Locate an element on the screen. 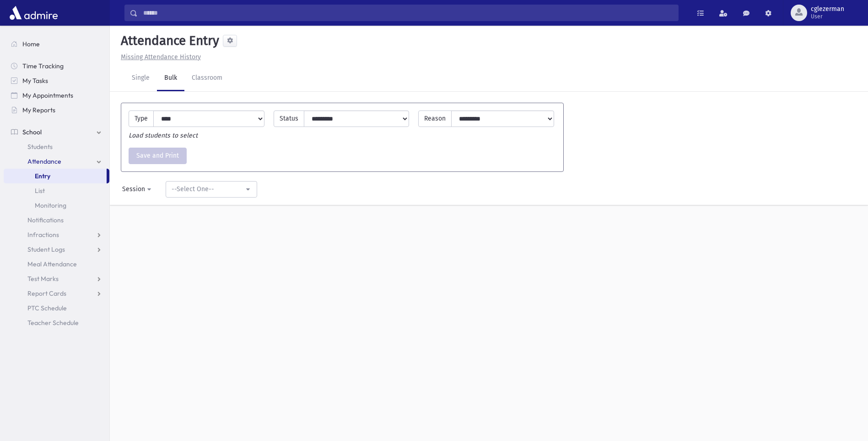 Image resolution: width=868 pixels, height=441 pixels. a: Time Tracking is located at coordinates (57, 66).